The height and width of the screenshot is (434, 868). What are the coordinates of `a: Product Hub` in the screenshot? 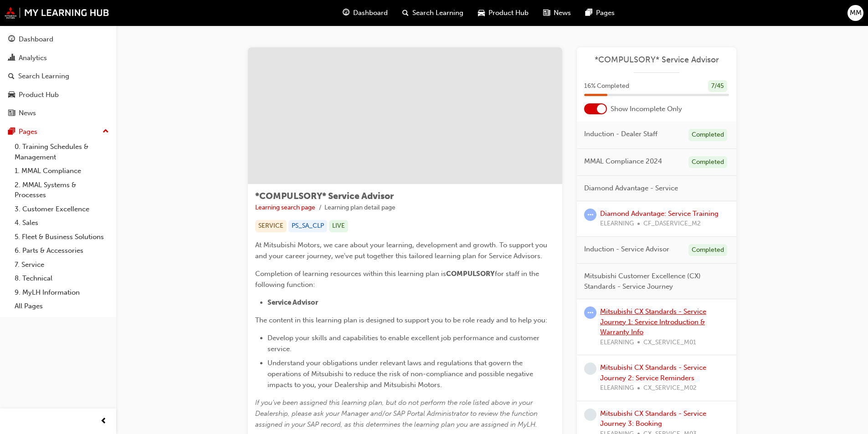 It's located at (58, 95).